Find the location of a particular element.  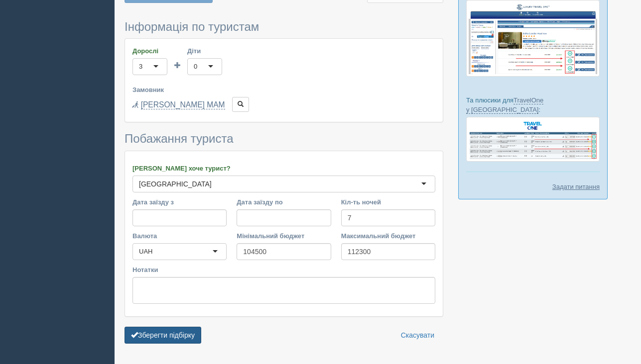

label: Замовник is located at coordinates (284, 90).